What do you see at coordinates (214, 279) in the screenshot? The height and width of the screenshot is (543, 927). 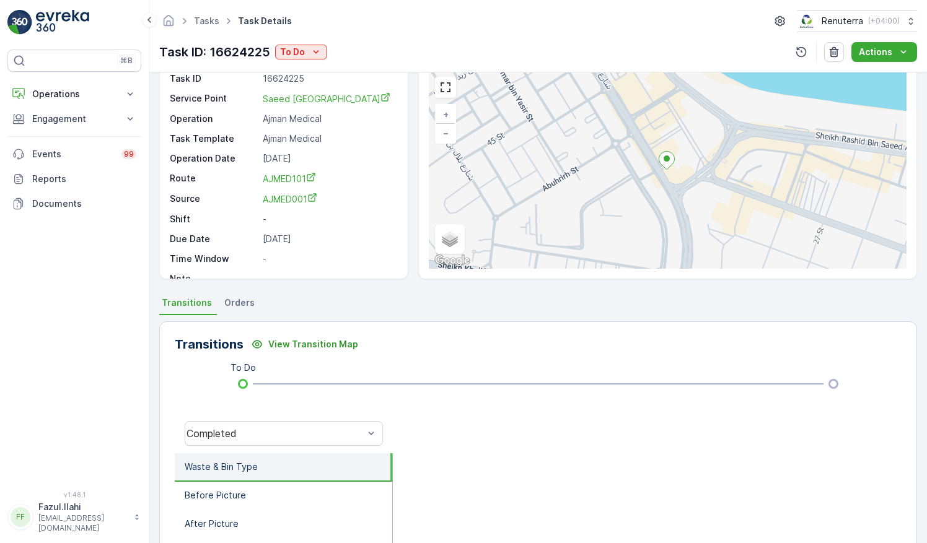 I see `p: Note` at bounding box center [214, 279].